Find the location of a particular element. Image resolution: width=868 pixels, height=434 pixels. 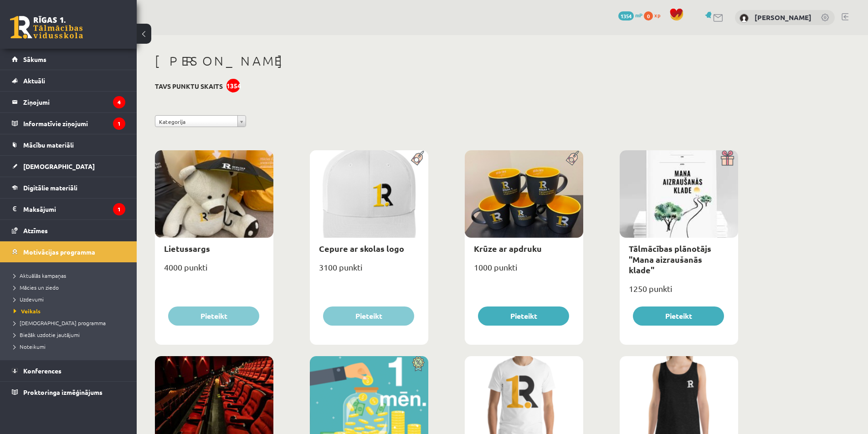

span: mP is located at coordinates (639, 15).